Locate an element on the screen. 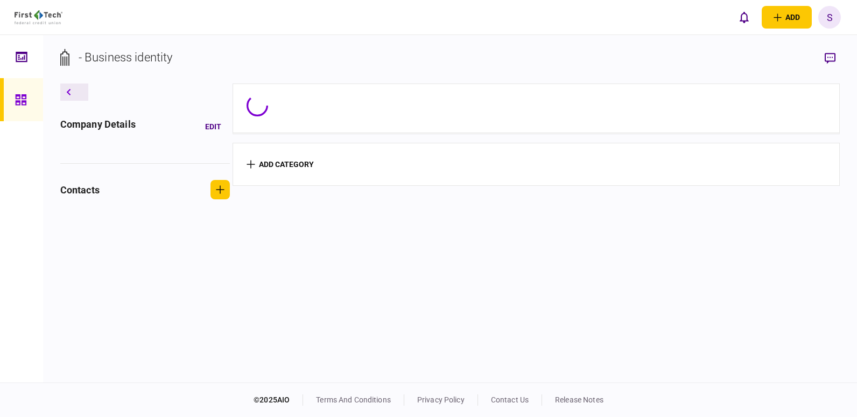 The width and height of the screenshot is (857, 417). div: - Business identity is located at coordinates (125, 57).